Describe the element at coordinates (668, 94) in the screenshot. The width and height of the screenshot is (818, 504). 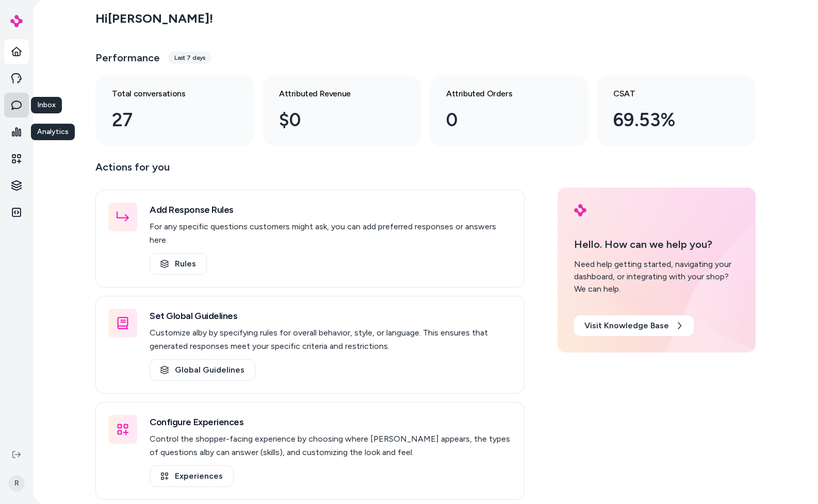
I see `h3: CSAT` at that location.